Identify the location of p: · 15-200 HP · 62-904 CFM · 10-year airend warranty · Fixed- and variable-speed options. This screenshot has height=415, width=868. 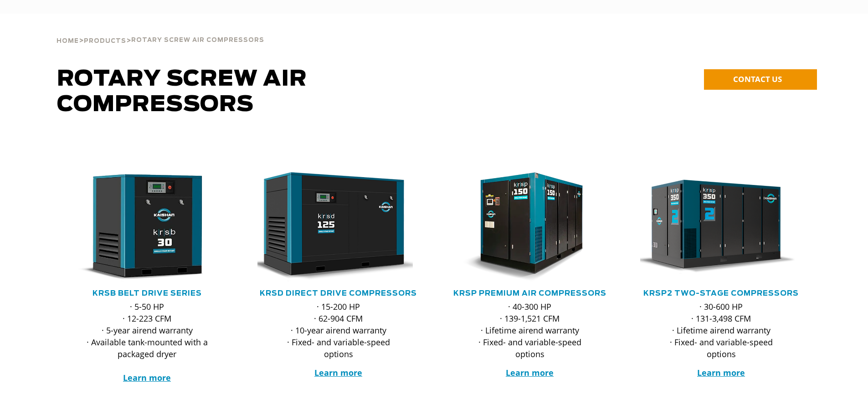
(338, 330).